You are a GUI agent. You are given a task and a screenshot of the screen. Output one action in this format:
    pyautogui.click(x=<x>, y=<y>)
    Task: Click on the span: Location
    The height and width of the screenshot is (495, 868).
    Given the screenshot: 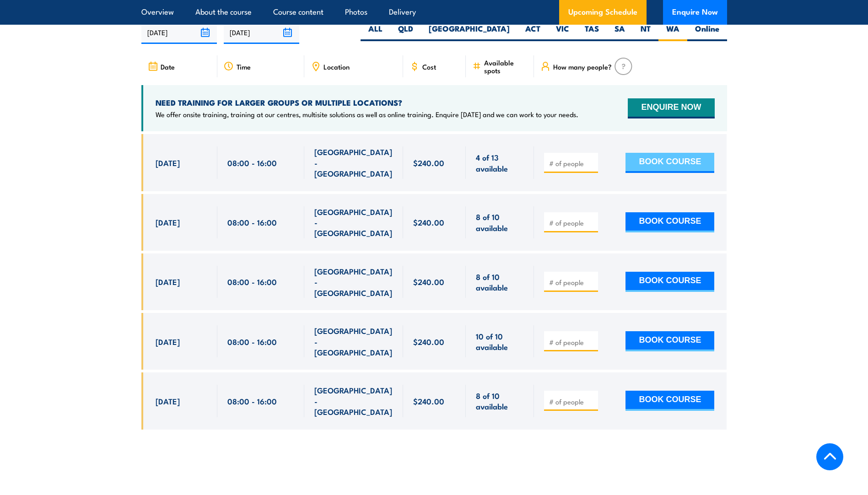 What is the action you would take?
    pyautogui.click(x=336, y=66)
    